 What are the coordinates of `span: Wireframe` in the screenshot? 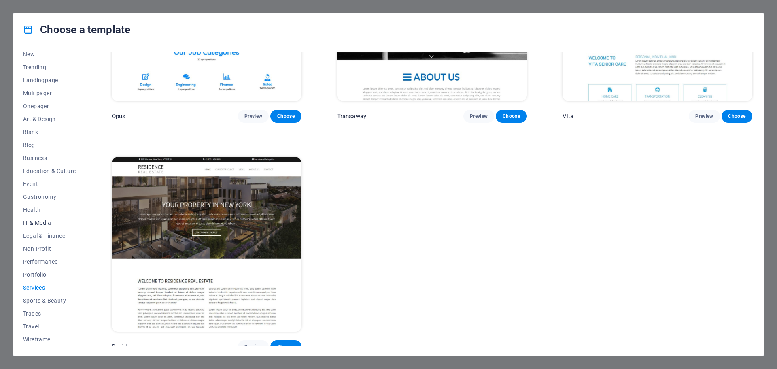 It's located at (49, 339).